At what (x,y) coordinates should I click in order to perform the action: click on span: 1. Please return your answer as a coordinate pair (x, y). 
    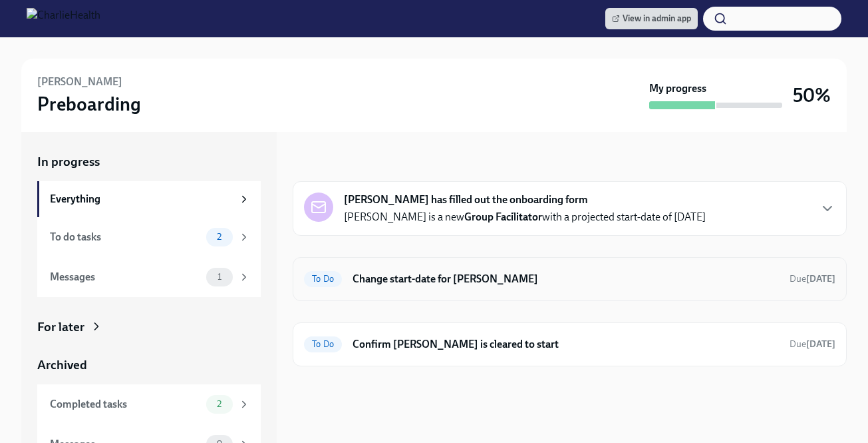
    Looking at the image, I should click on (220, 276).